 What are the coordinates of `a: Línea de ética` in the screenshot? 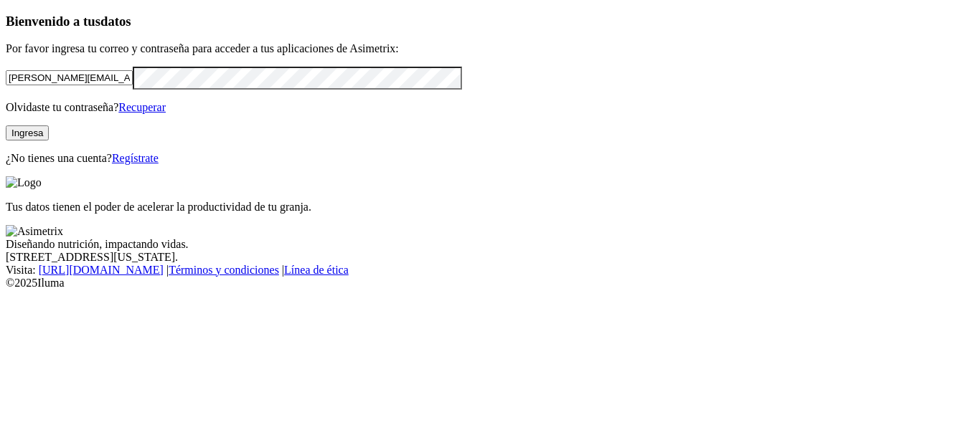 It's located at (317, 269).